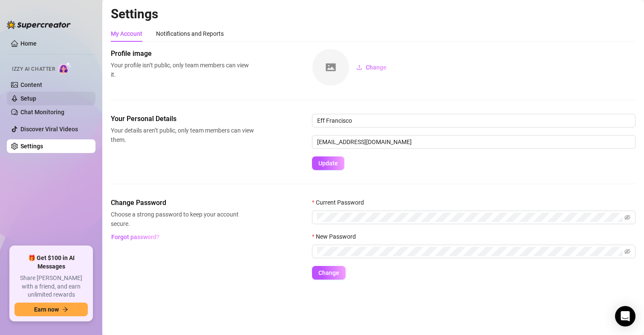  What do you see at coordinates (42, 112) in the screenshot?
I see `a: Chat Monitoring` at bounding box center [42, 112].